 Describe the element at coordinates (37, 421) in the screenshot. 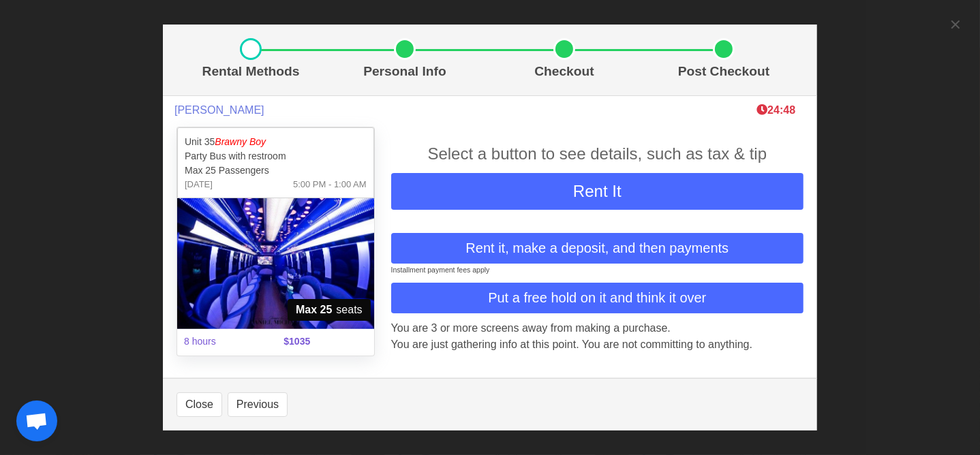

I see `a: Open chat` at that location.